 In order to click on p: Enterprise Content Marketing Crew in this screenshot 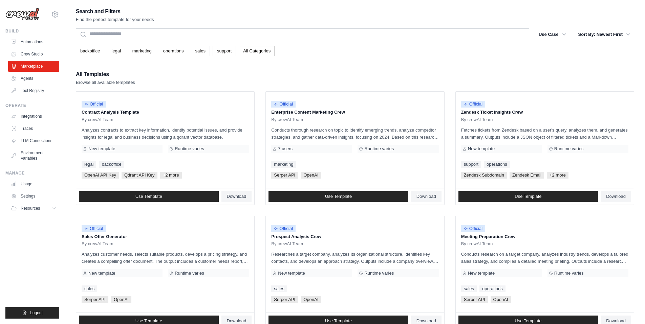, I will do `click(355, 112)`.